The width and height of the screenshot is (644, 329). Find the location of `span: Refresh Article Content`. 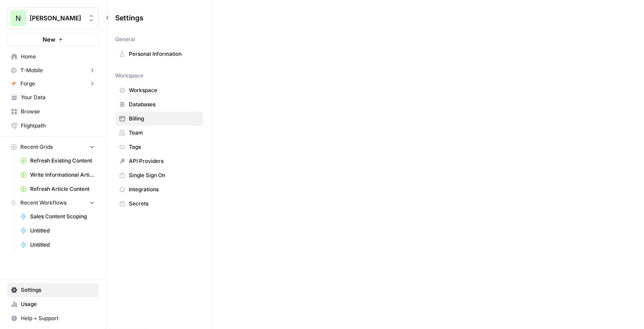

span: Refresh Article Content is located at coordinates (63, 189).